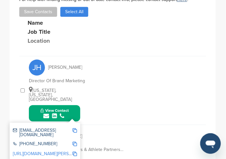  What do you see at coordinates (76, 32) in the screenshot?
I see `div: Job Title` at bounding box center [76, 32].